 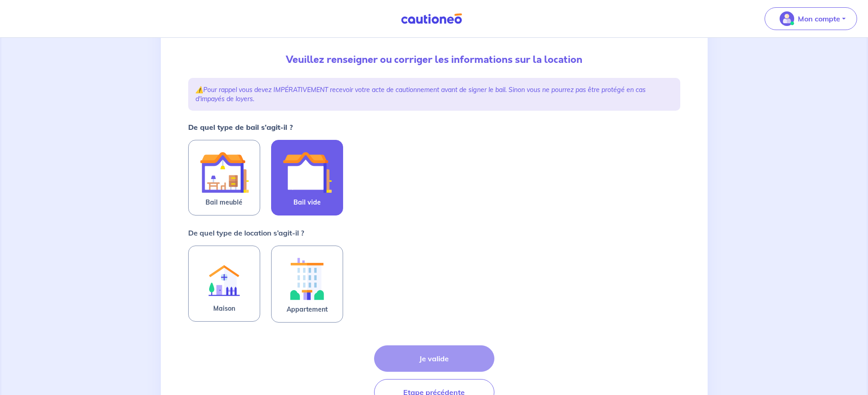 I want to click on strong: De quel type de bail s’agit-il ?, so click(x=241, y=127).